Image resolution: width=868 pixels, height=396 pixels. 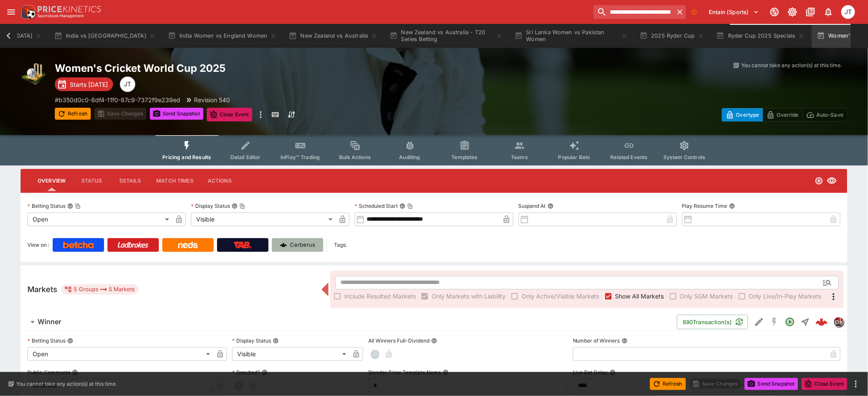 What do you see at coordinates (596, 340) in the screenshot?
I see `p: Number of Winners` at bounding box center [596, 340].